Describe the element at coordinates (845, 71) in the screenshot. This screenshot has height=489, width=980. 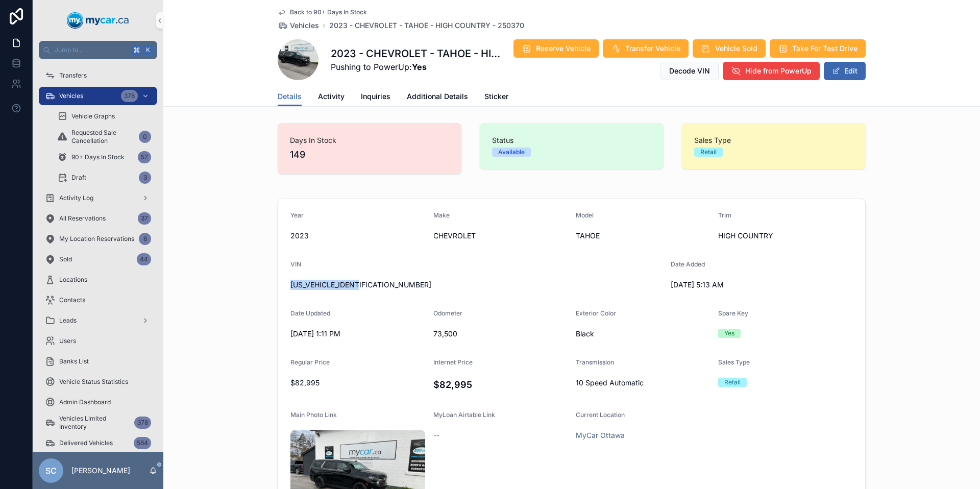
I see `button: Edit` at that location.